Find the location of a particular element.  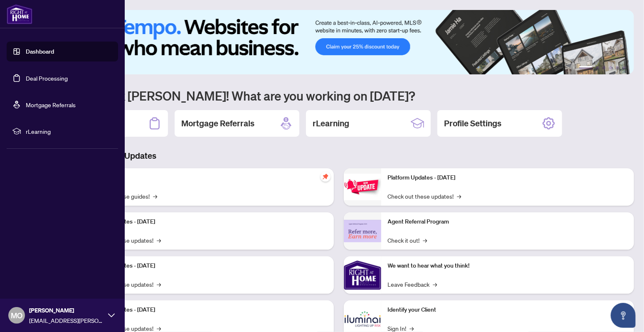

a: Check it out!→ is located at coordinates (407, 240).